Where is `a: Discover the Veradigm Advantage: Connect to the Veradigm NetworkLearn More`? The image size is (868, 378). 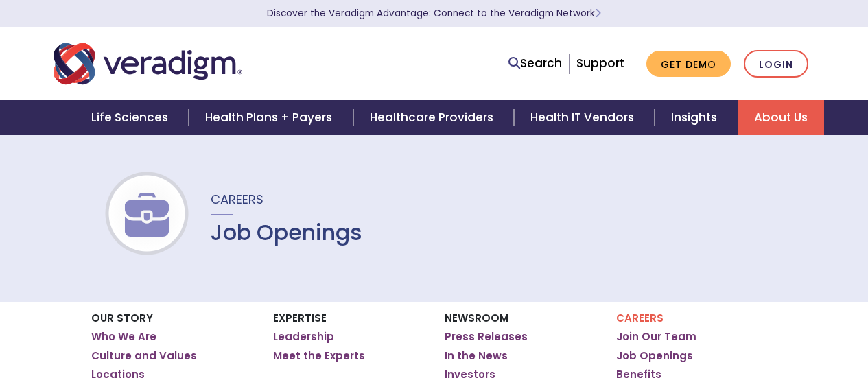 a: Discover the Veradigm Advantage: Connect to the Veradigm NetworkLearn More is located at coordinates (434, 13).